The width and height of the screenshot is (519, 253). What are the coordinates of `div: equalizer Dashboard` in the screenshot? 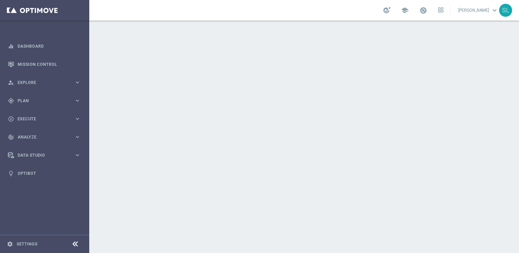 It's located at (44, 46).